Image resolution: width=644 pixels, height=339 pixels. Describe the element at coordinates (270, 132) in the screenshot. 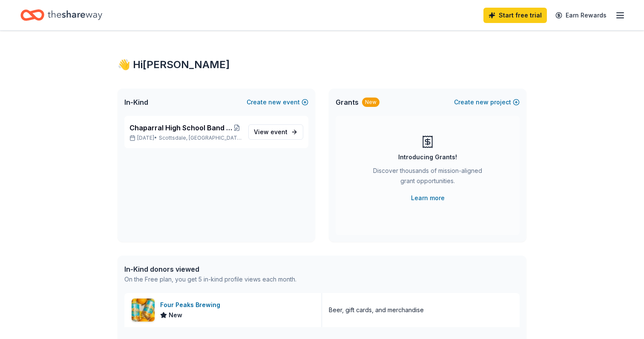

I see `span: View` at that location.